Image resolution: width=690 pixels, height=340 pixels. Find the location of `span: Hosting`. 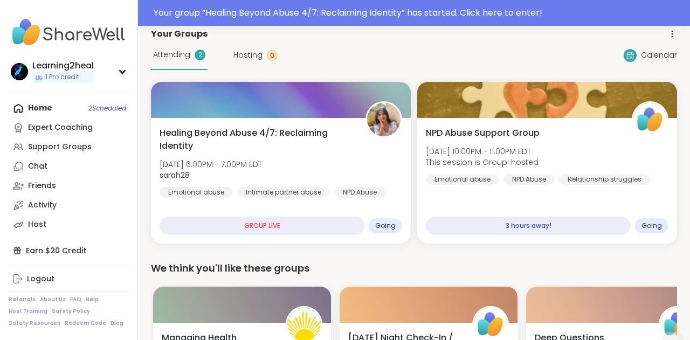

span: Hosting is located at coordinates (248, 55).